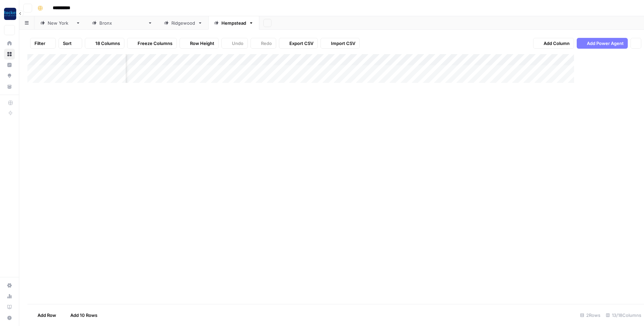 Image resolution: width=644 pixels, height=326 pixels. What do you see at coordinates (67, 43) in the screenshot?
I see `span: Sort` at bounding box center [67, 43].